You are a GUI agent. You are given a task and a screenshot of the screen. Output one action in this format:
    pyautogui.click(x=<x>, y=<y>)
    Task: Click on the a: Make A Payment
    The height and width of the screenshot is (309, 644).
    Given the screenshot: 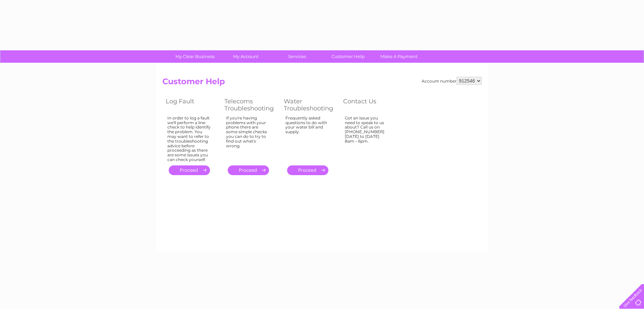 What is the action you would take?
    pyautogui.click(x=399, y=56)
    